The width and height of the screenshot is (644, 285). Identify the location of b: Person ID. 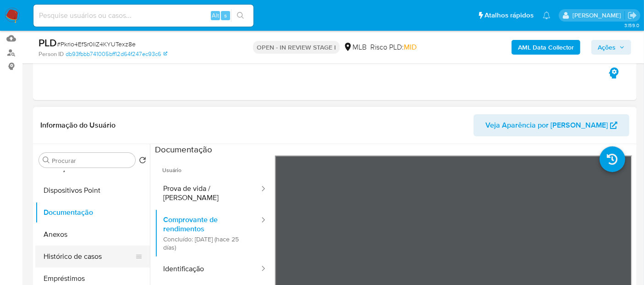
(51, 54).